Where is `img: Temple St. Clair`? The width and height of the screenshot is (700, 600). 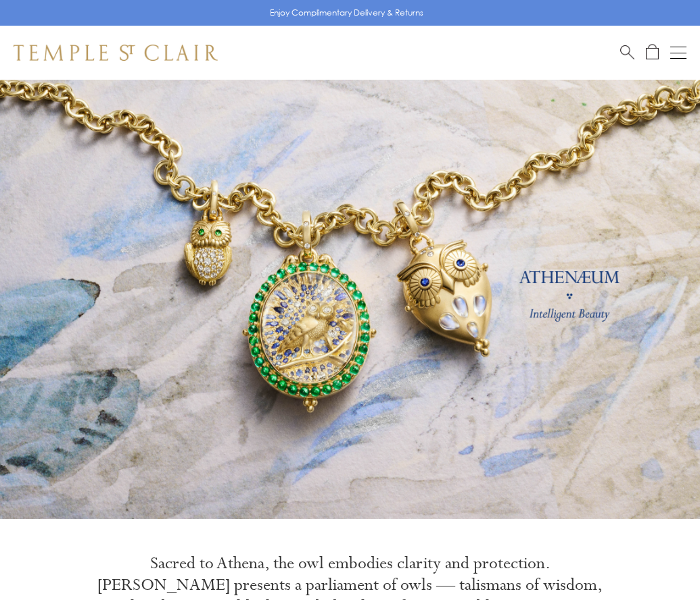 img: Temple St. Clair is located at coordinates (116, 53).